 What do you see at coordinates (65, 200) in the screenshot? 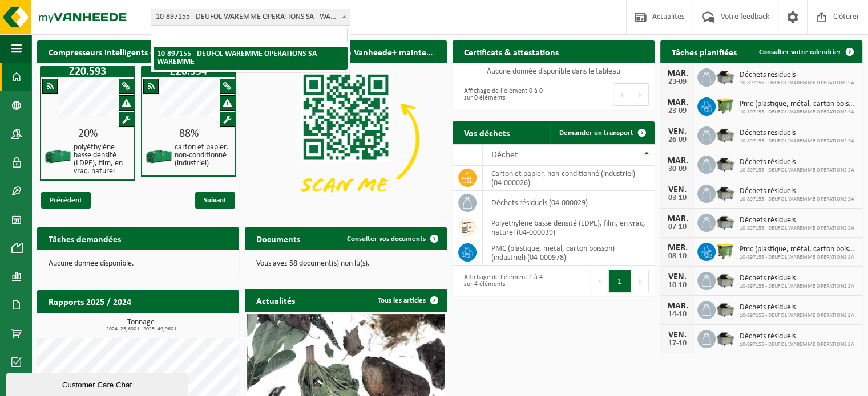
I see `span: Précédent` at bounding box center [65, 200].